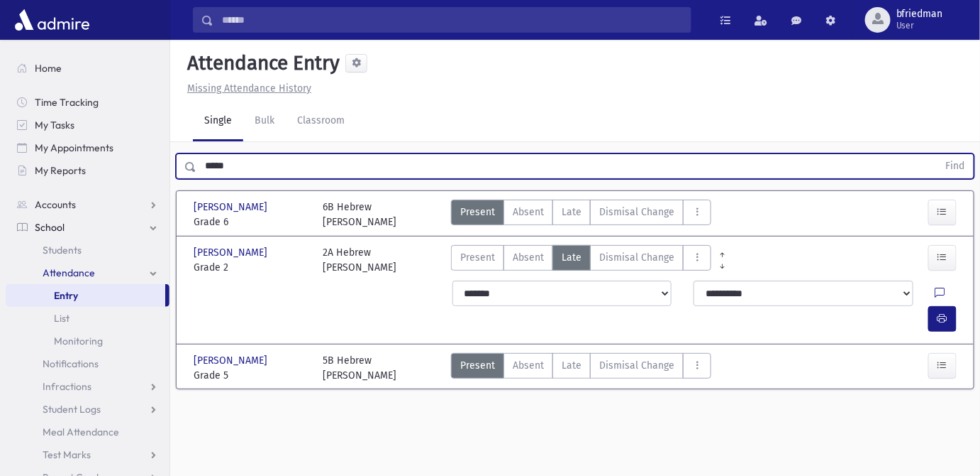 The height and width of the screenshot is (476, 980). I want to click on a: Missing Attendance History, so click(246, 88).